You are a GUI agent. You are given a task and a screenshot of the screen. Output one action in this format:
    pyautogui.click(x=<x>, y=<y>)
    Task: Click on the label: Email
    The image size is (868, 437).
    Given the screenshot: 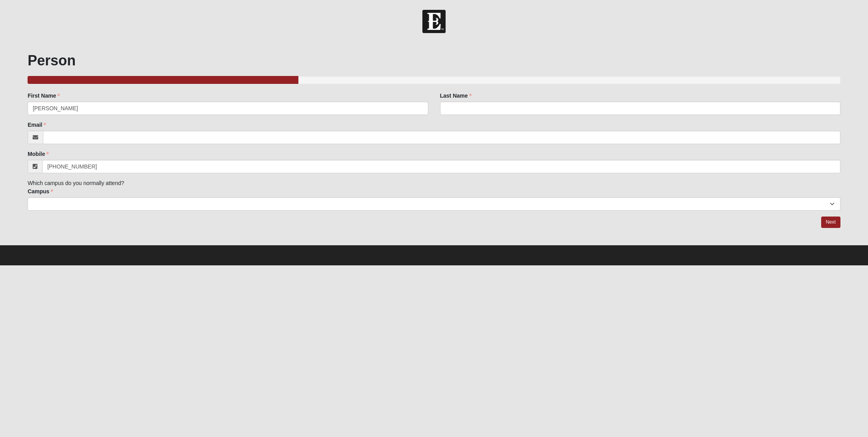 What is the action you would take?
    pyautogui.click(x=36, y=125)
    